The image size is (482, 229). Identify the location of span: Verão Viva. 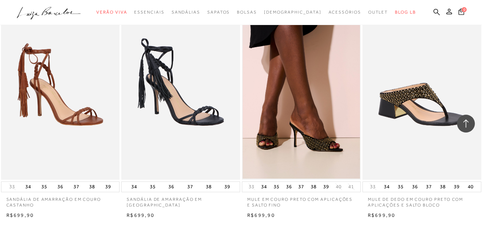
(112, 12).